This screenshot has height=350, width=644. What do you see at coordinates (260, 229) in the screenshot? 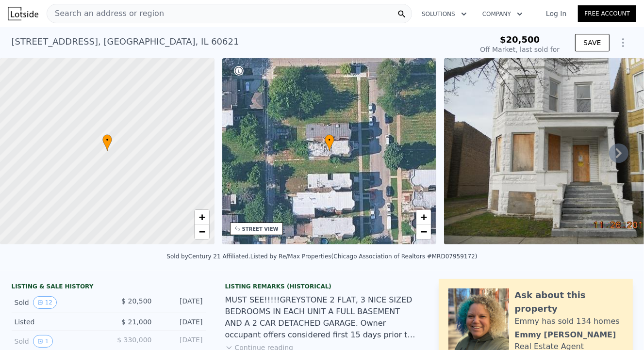
I see `div: STREET VIEW` at bounding box center [260, 229].